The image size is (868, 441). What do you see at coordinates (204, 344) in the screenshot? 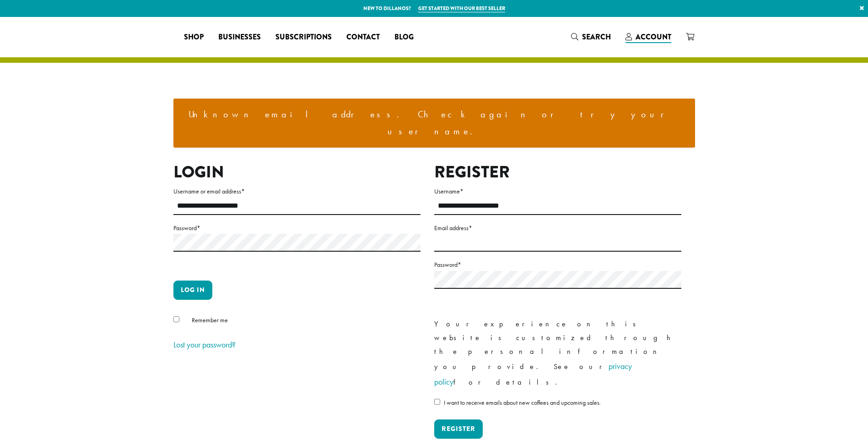
I see `a: Lost your password?` at bounding box center [204, 344].